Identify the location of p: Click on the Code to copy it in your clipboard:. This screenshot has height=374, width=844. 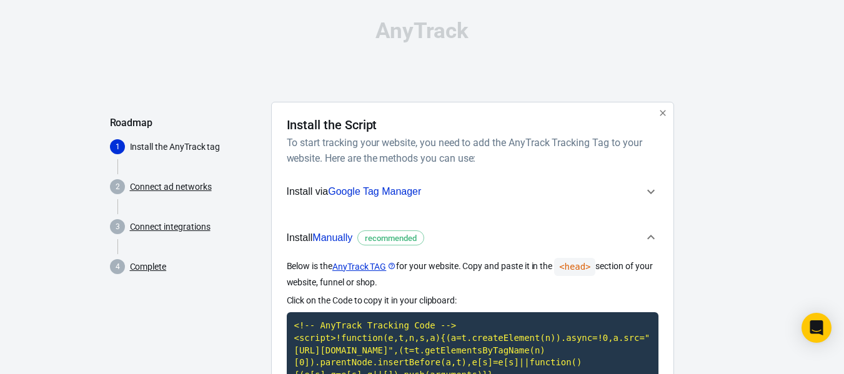
(472, 300).